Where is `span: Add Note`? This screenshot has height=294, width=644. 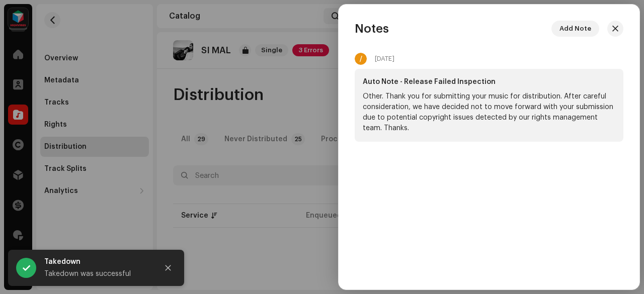 span: Add Note is located at coordinates (575, 29).